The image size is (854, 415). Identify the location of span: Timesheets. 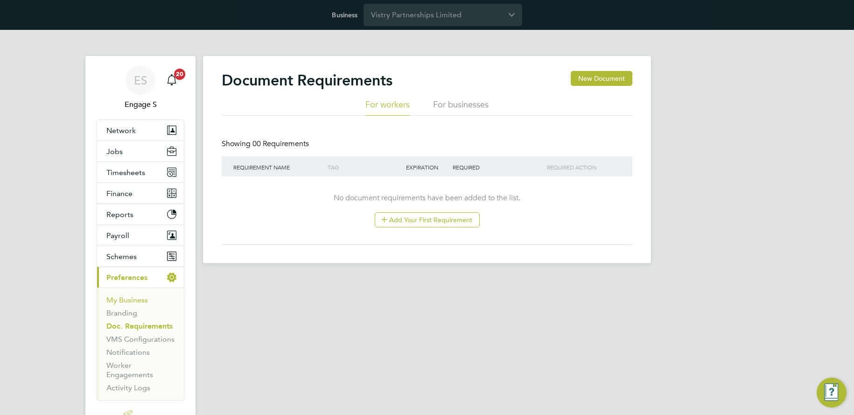
(126, 172).